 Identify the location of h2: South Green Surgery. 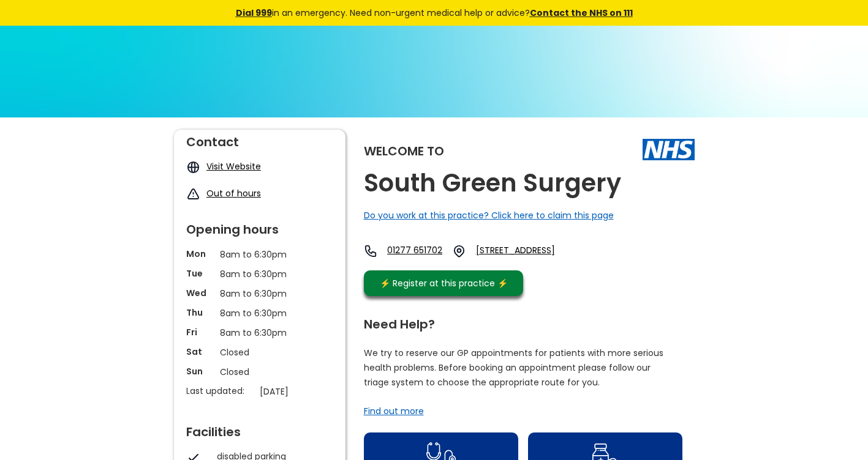
(492, 183).